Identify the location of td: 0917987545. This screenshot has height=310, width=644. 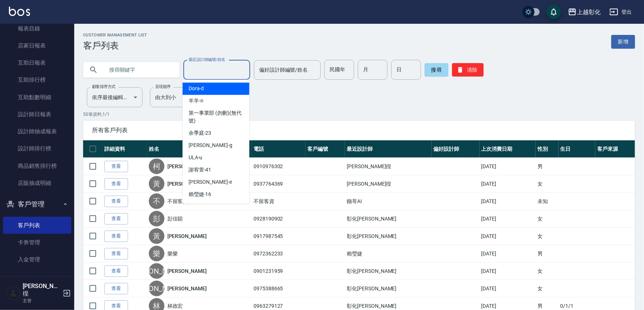
(278, 236).